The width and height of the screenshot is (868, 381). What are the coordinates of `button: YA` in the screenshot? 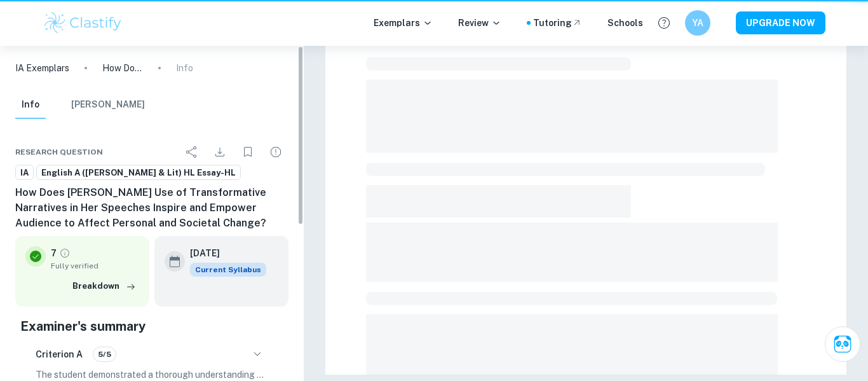 It's located at (697, 23).